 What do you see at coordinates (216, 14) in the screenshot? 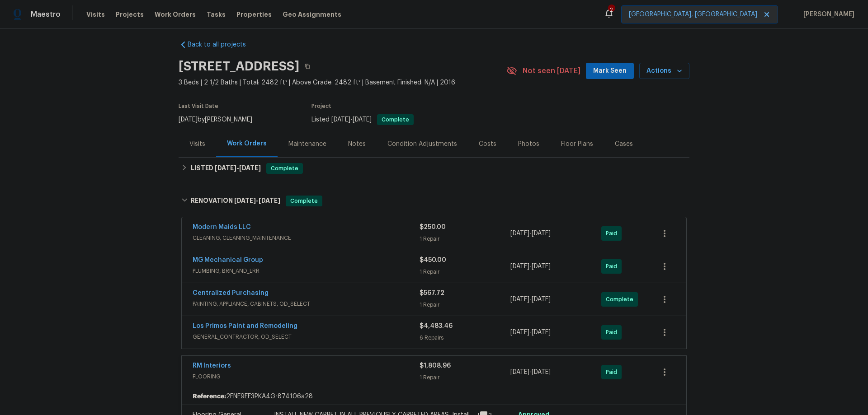
I see `span: Tasks` at bounding box center [216, 14].